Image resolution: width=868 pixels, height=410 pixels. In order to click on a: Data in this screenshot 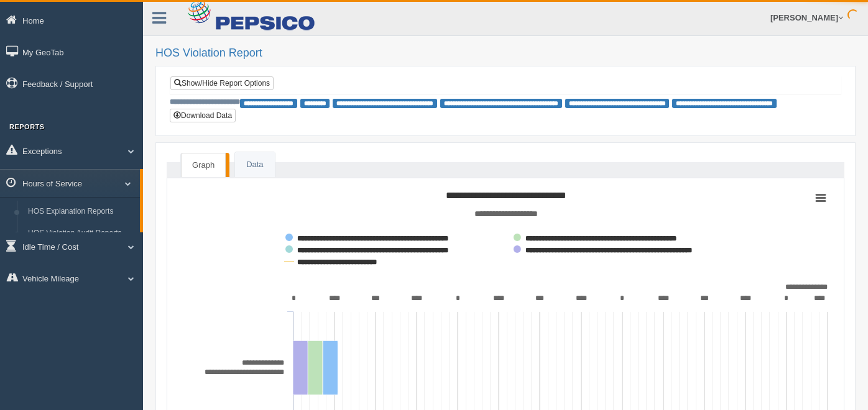, I will do `click(254, 165)`.